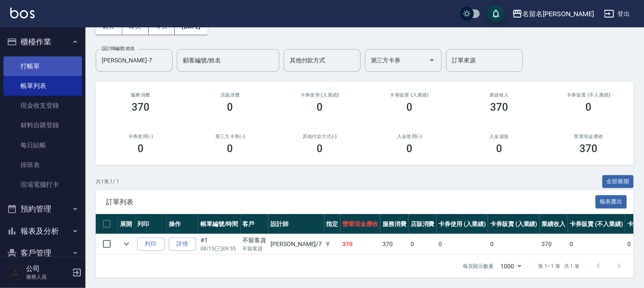 Image resolution: width=644 pixels, height=288 pixels. What do you see at coordinates (499, 137) in the screenshot?
I see `h2: 入金儲值` at bounding box center [499, 137].